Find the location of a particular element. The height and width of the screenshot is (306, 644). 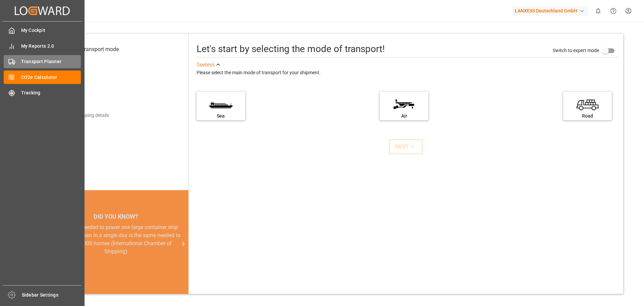

div: See less is located at coordinates (206, 64).